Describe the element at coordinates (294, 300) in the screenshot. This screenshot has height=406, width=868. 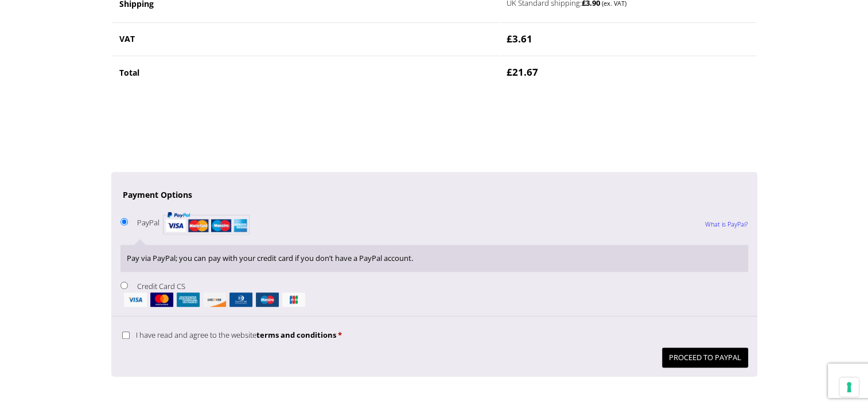
I see `img: jcb` at that location.